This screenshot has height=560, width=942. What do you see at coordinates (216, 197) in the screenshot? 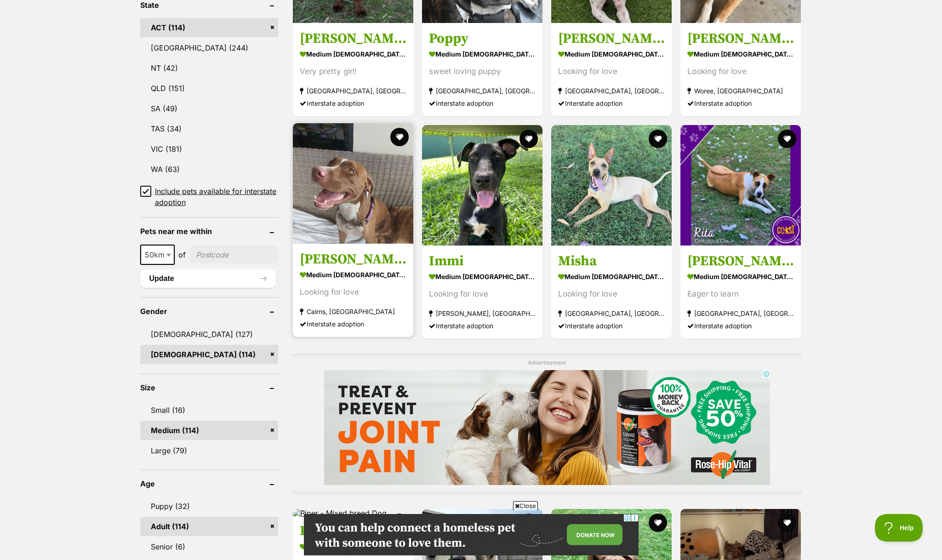
I see `span: Include pets available for interstate adoption` at bounding box center [216, 197].